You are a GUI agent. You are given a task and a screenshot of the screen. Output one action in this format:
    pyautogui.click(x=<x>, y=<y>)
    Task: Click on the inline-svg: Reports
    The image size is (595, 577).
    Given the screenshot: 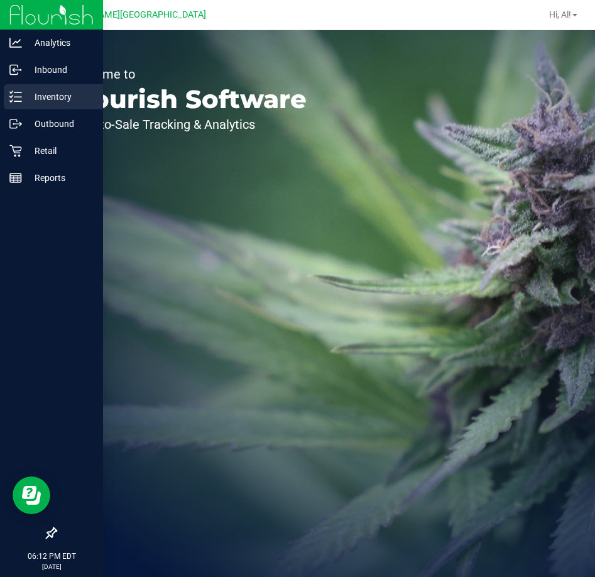 What is the action you would take?
    pyautogui.click(x=16, y=178)
    